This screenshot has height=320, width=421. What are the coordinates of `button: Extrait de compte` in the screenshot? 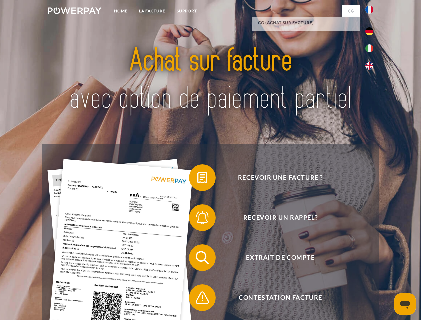 It's located at (276, 258).